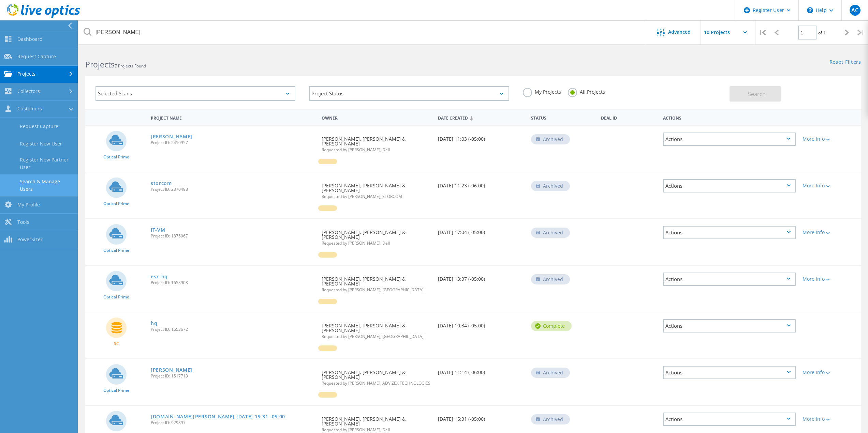 The height and width of the screenshot is (433, 868). What do you see at coordinates (810, 10) in the screenshot?
I see `svg: \n` at bounding box center [810, 10].